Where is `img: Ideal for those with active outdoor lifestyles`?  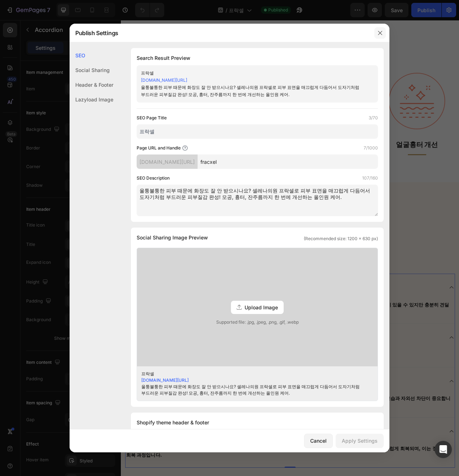 img: Ideal for those with active outdoor lifestyles is located at coordinates (269, 103).